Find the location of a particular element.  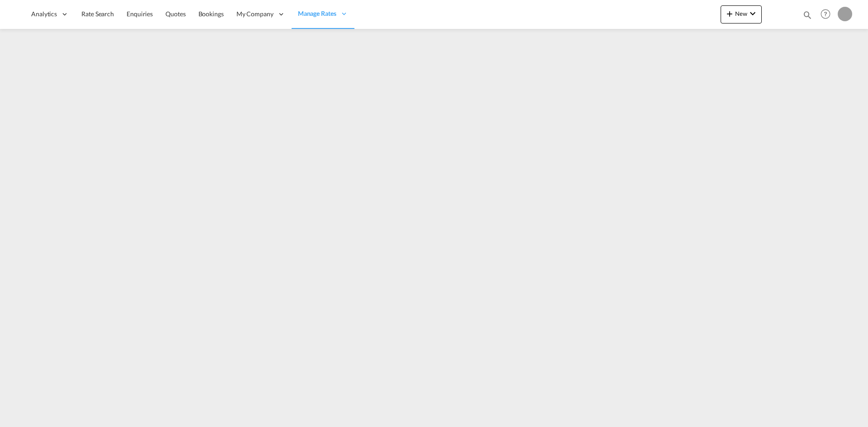

button: icon-plus 400-fgNewicon-chevron-down is located at coordinates (741, 14).